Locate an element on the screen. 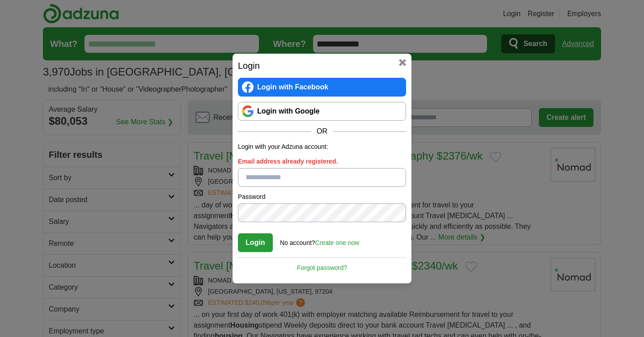 This screenshot has width=644, height=337. a: Create one now is located at coordinates (337, 242).